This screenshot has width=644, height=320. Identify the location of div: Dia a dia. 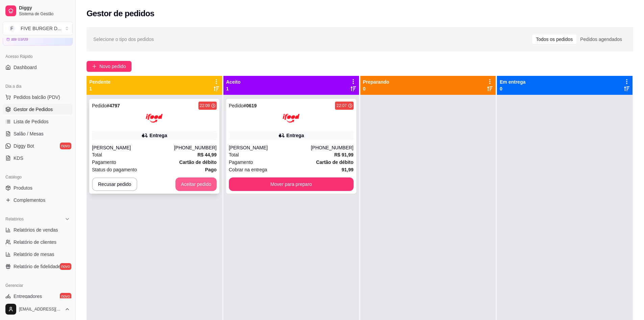
(37, 86).